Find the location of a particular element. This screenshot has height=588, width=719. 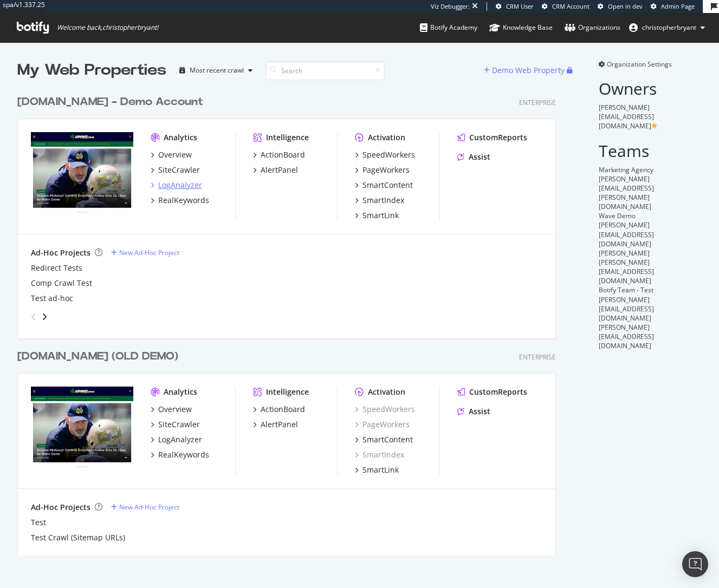

input: Search is located at coordinates (325, 70).